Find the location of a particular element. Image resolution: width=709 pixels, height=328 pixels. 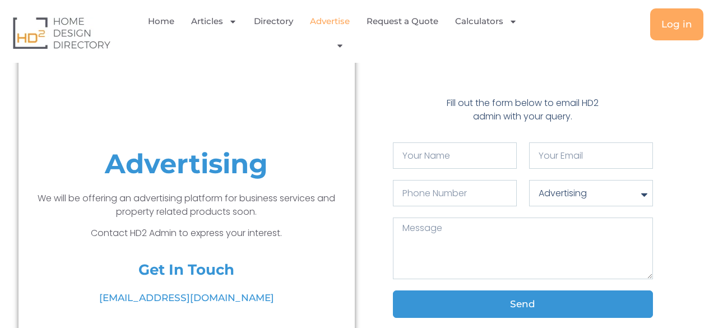

a: Articles is located at coordinates (214, 21).